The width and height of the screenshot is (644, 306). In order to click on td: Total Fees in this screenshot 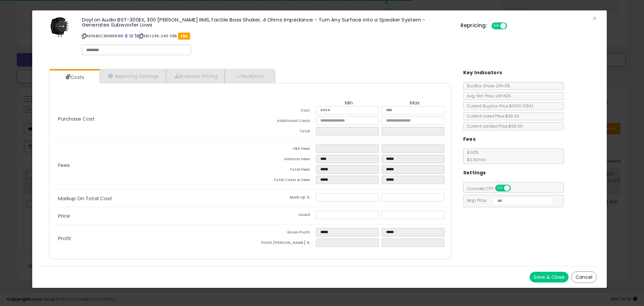, I will do `click(283, 170)`.